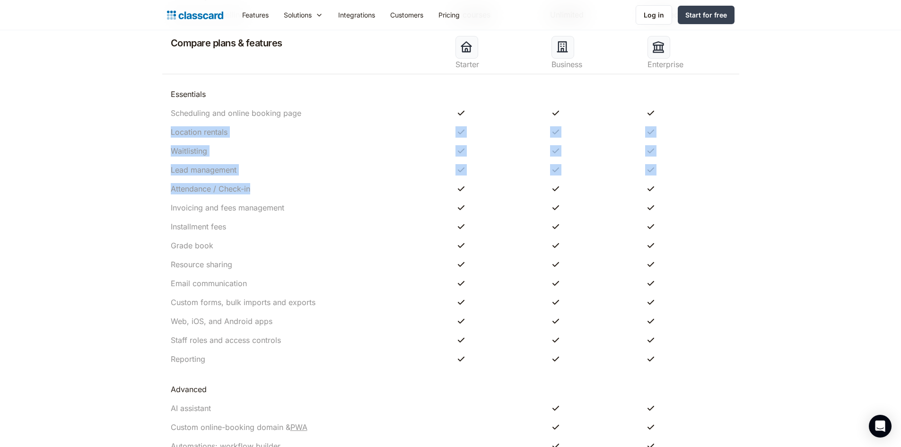 This screenshot has height=447, width=901. Describe the element at coordinates (706, 15) in the screenshot. I see `div: Start for free` at that location.